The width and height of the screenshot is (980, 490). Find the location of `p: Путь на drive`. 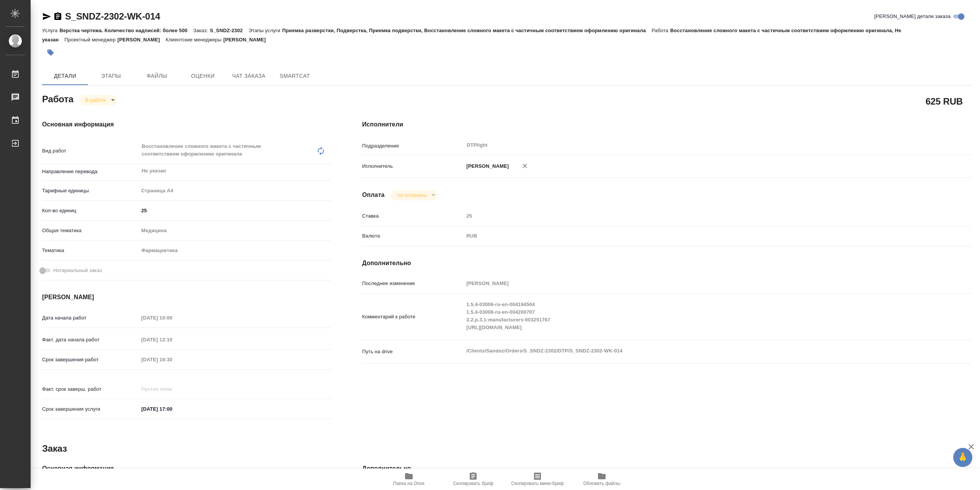

p: Путь на drive is located at coordinates (413, 352).